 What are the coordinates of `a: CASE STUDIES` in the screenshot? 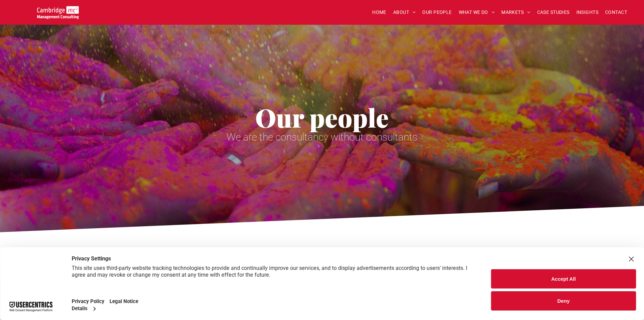 It's located at (553, 12).